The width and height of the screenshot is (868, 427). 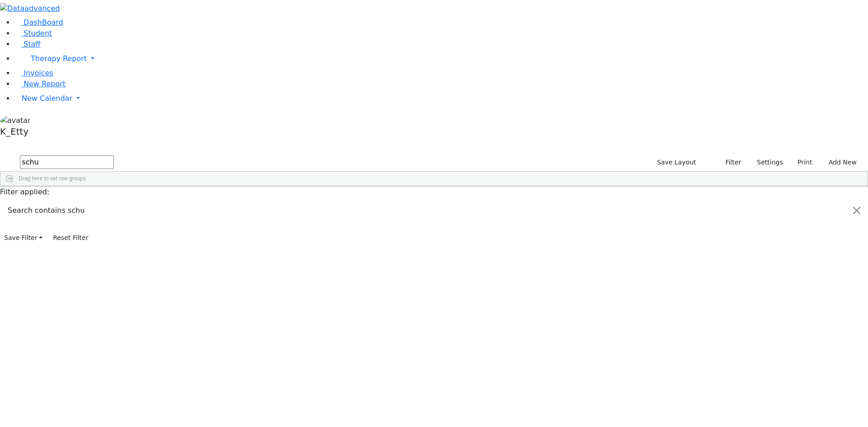 I want to click on span: New Calendar, so click(x=47, y=98).